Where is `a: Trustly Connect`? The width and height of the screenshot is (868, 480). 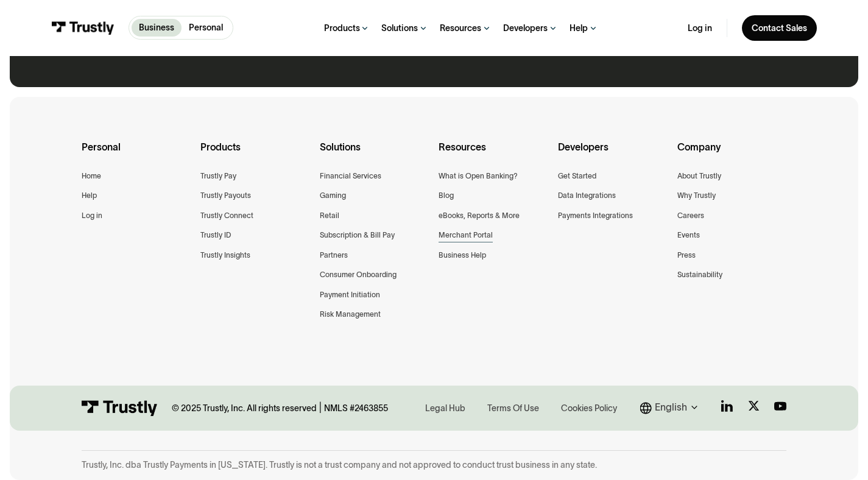
a: Trustly Connect is located at coordinates (226, 216).